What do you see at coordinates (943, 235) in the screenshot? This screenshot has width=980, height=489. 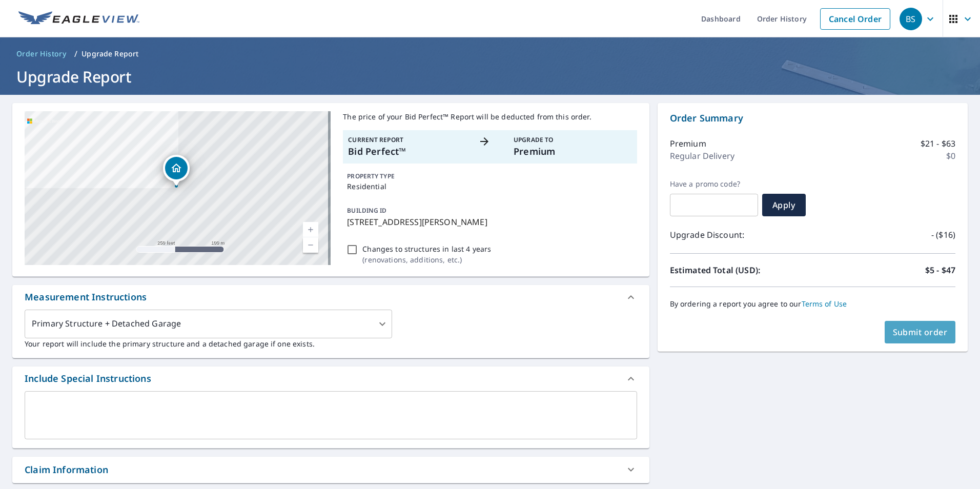 I see `p: - ($16)` at bounding box center [943, 235].